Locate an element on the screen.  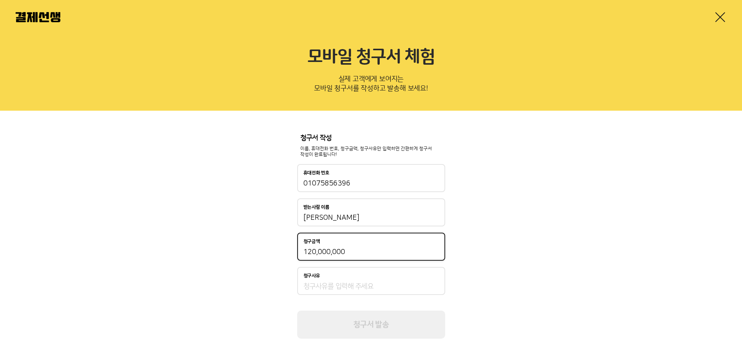
img: 결제선생 is located at coordinates (38, 17).